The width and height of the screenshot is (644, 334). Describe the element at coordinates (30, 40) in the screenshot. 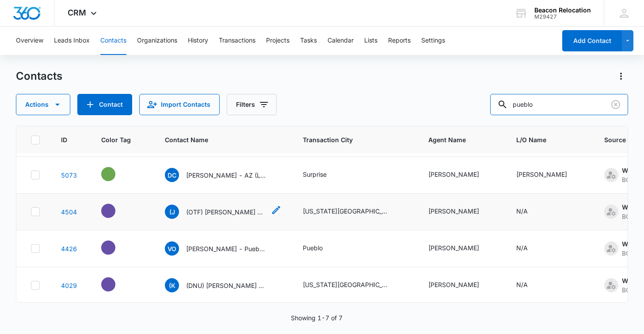

I see `button: Overview` at that location.